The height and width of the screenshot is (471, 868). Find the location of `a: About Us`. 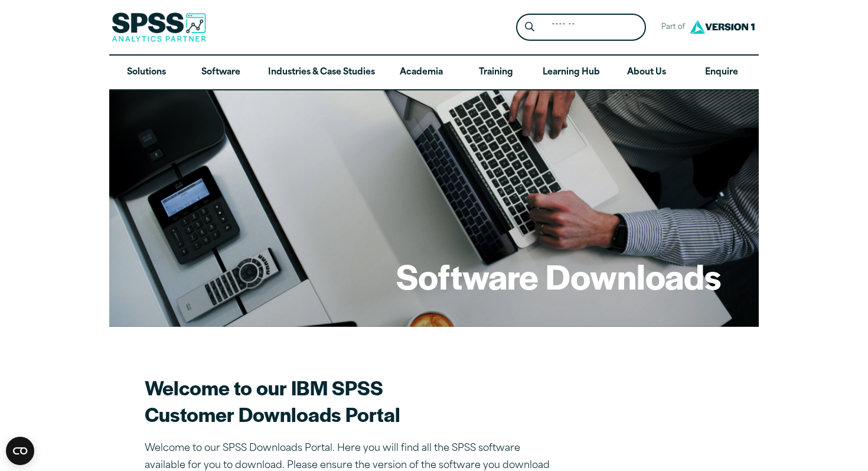

a: About Us is located at coordinates (647, 72).